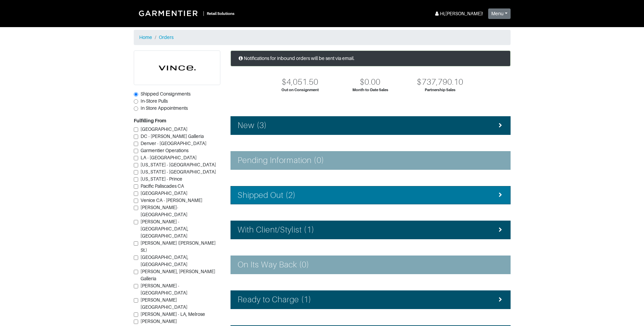 The image size is (644, 326). Describe the element at coordinates (499, 14) in the screenshot. I see `button: Menu` at that location.